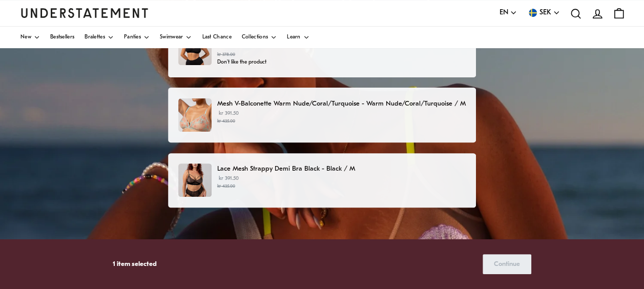 The height and width of the screenshot is (289, 644). Describe the element at coordinates (341, 104) in the screenshot. I see `p: Mesh V-Balconette Warm Nude/Coral/Turquoise - Warm Nude/Coral/Turquoise / M` at that location.